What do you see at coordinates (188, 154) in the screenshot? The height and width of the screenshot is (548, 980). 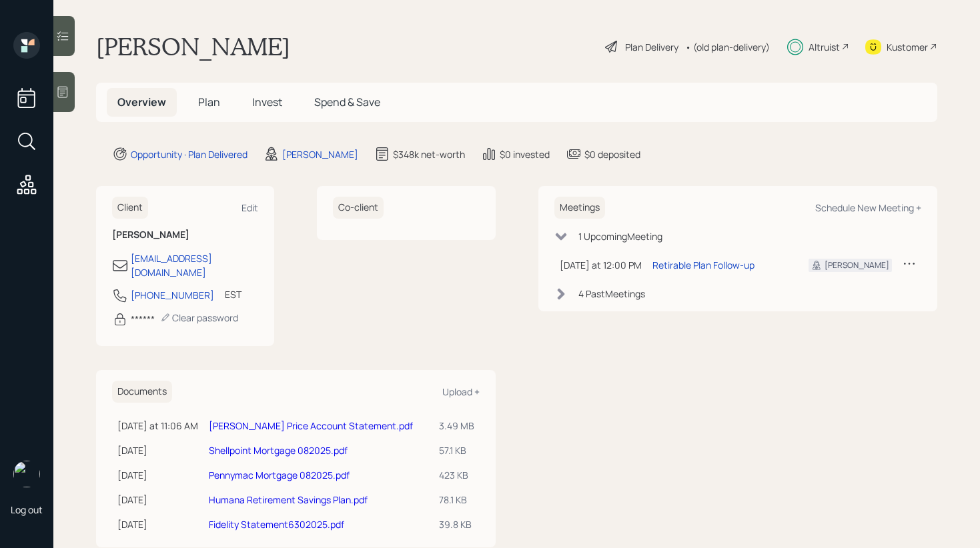 I see `div: Opportunity · Plan Delivered` at bounding box center [188, 154].